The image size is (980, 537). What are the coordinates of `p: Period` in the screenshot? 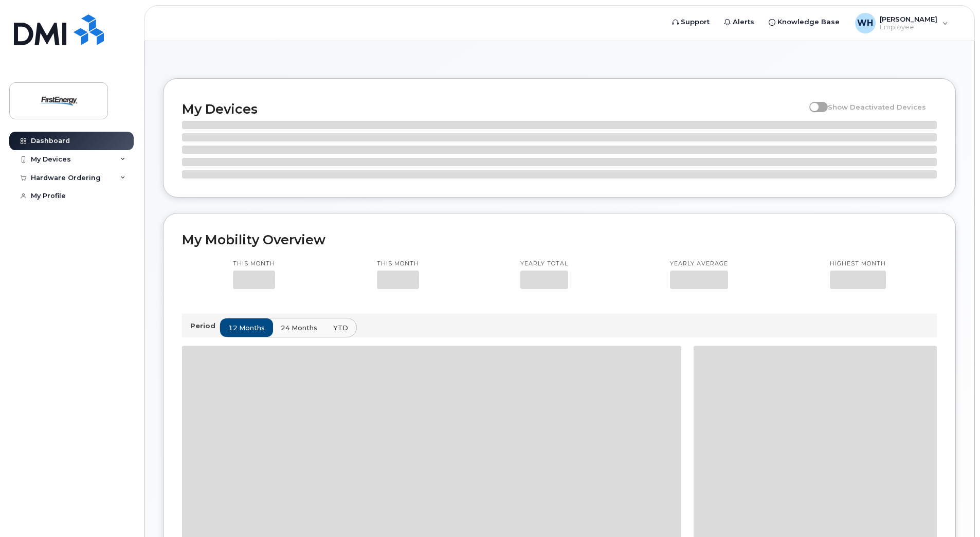 It's located at (205, 325).